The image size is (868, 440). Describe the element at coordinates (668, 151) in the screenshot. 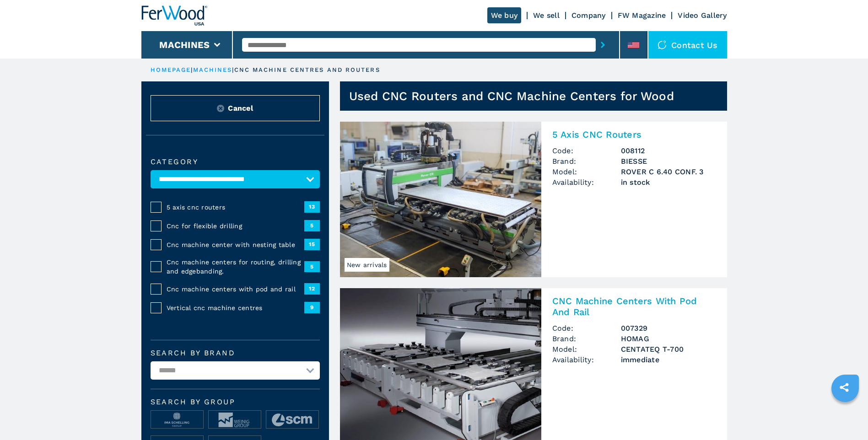

I see `h3: 008112` at that location.